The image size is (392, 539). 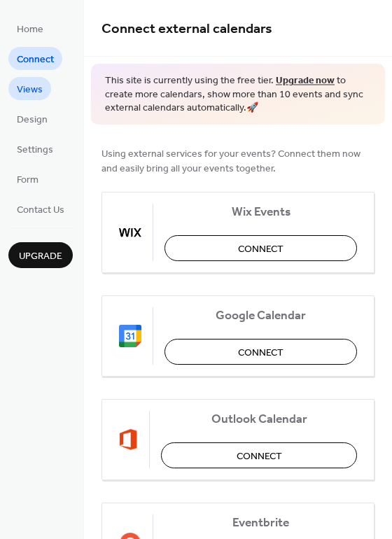 I want to click on a: Home, so click(x=30, y=28).